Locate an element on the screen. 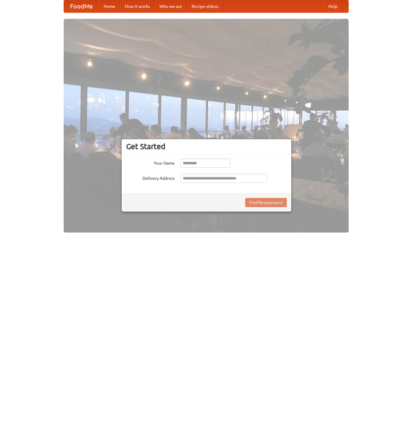 The height and width of the screenshot is (429, 412). h3: Get Started is located at coordinates (207, 147).